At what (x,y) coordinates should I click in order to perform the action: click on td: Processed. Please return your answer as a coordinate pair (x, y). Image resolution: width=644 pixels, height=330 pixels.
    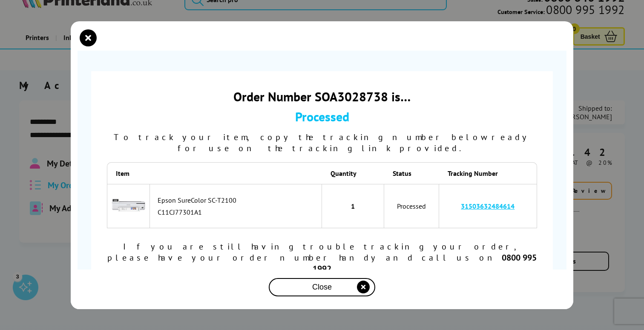
    Looking at the image, I should click on (412, 206).